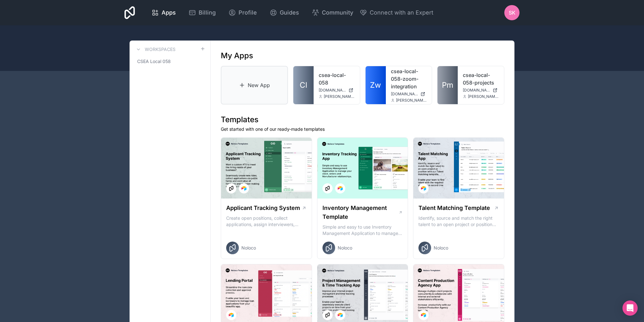  Describe the element at coordinates (155, 49) in the screenshot. I see `a: Workspaces` at that location.